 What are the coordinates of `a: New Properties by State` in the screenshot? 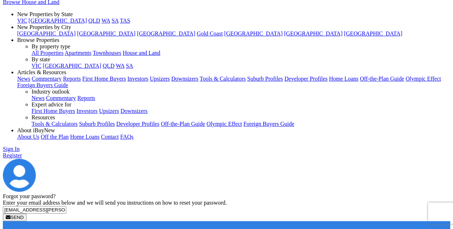 It's located at (45, 14).